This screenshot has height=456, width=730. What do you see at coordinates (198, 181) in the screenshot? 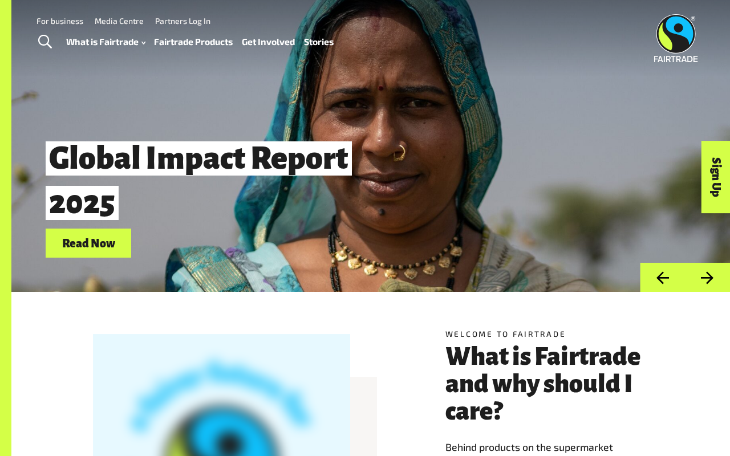
I see `span: Global Impact Report 2025` at bounding box center [198, 181].